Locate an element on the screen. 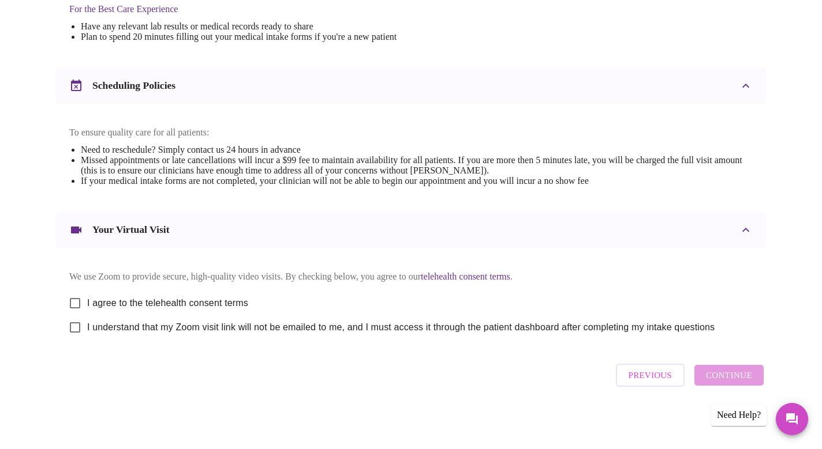 Image resolution: width=822 pixels, height=449 pixels. span: Previous is located at coordinates (650, 376).